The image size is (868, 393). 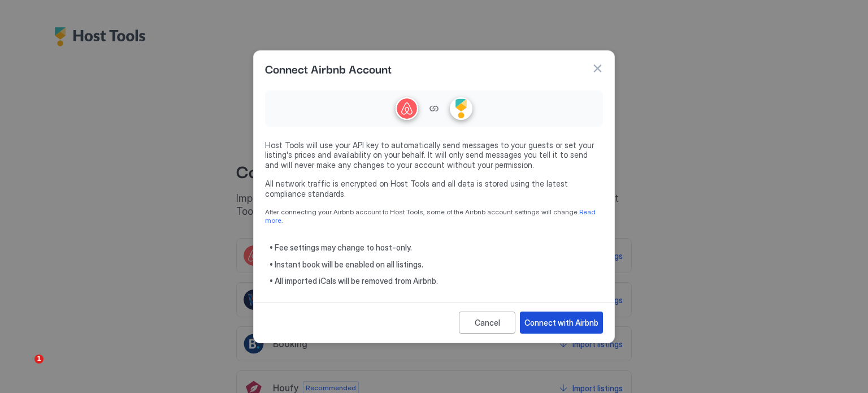 I want to click on span: All network traffic is encrypted on Host Tools and all data is stored using the latest compliance..., so click(x=434, y=188).